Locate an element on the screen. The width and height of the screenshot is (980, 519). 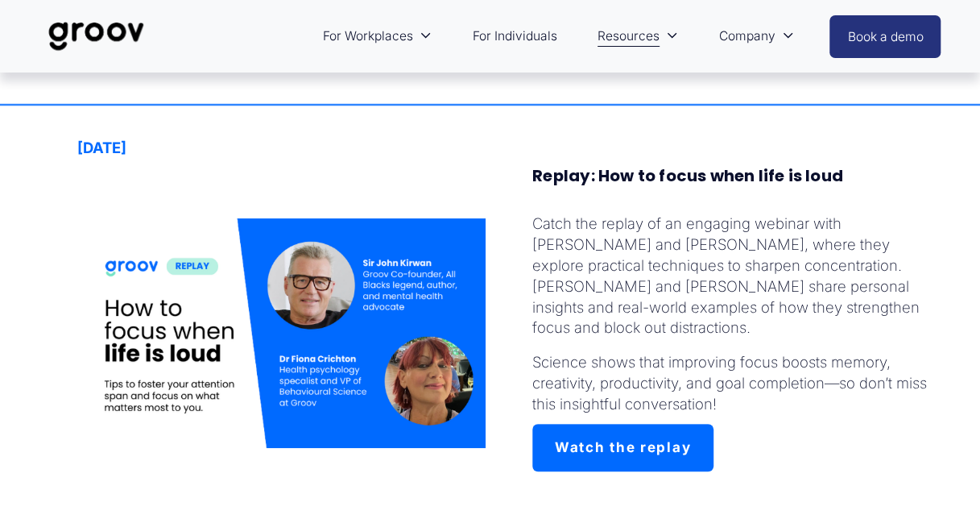
a: Watch the replay is located at coordinates (622, 447).